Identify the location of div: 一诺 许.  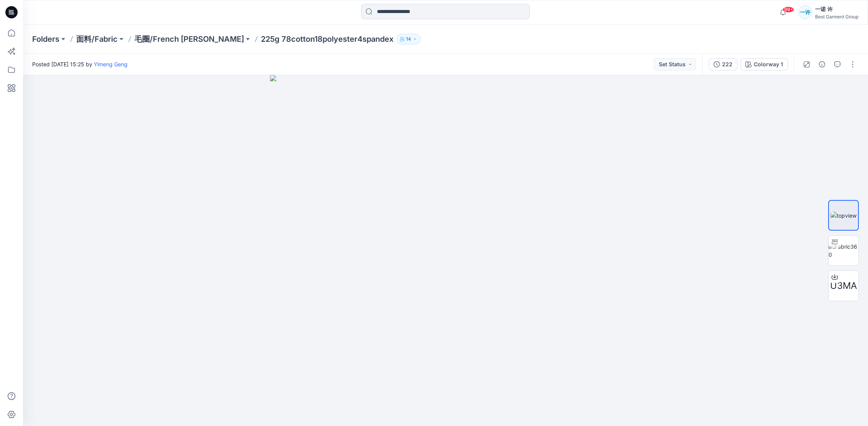
(836, 9).